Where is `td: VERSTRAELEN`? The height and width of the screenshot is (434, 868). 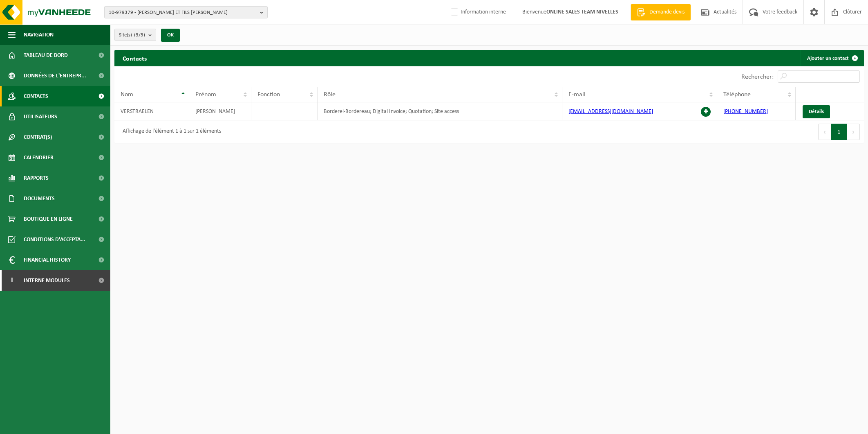
td: VERSTRAELEN is located at coordinates (152, 111).